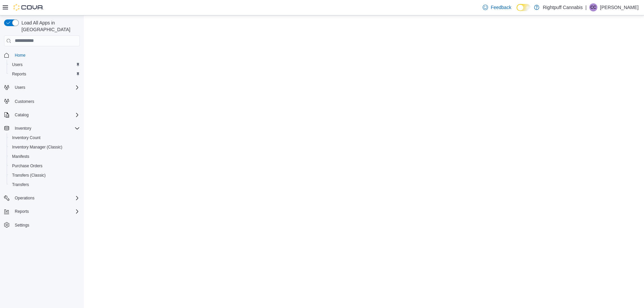 This screenshot has height=308, width=644. What do you see at coordinates (42, 148) in the screenshot?
I see `nav: Complex example` at bounding box center [42, 148].